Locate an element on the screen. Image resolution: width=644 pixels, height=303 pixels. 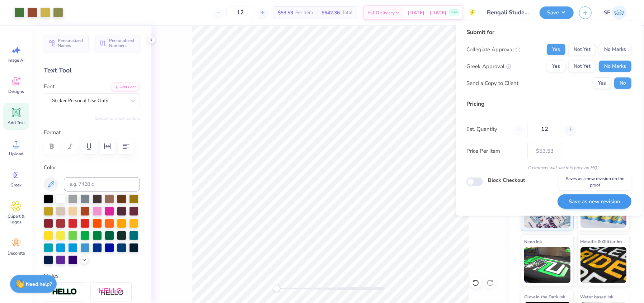
label: Block Checkout is located at coordinates (507, 180).